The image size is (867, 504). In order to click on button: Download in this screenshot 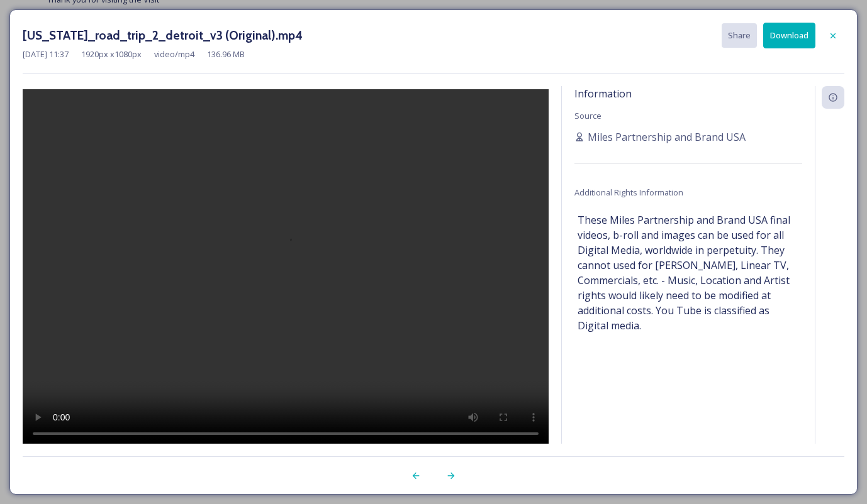, I will do `click(788, 35)`.